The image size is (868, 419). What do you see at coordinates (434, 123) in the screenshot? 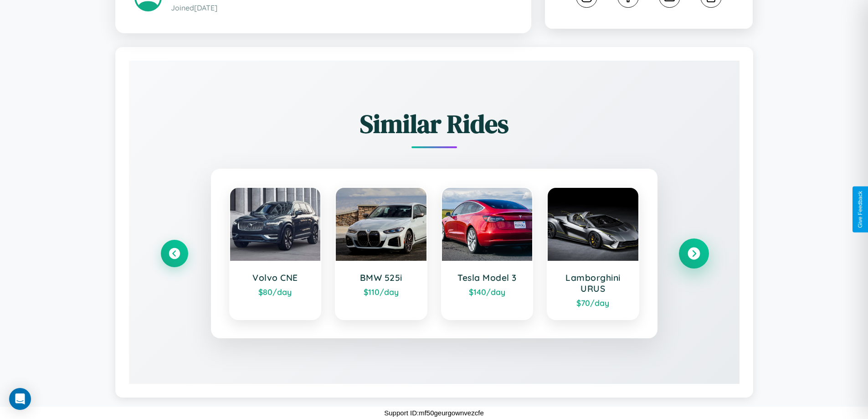
I see `h2: Similar Rides` at bounding box center [434, 123].